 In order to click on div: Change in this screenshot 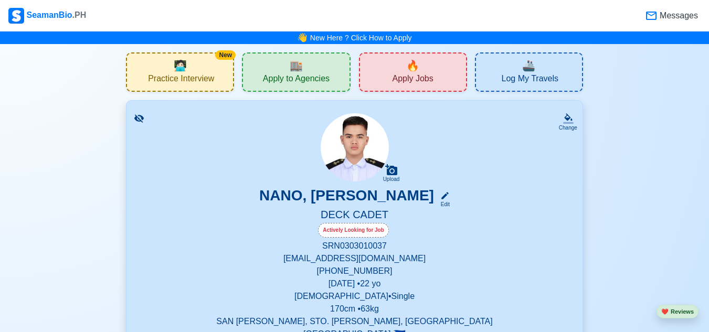, I will do `click(568, 127)`.